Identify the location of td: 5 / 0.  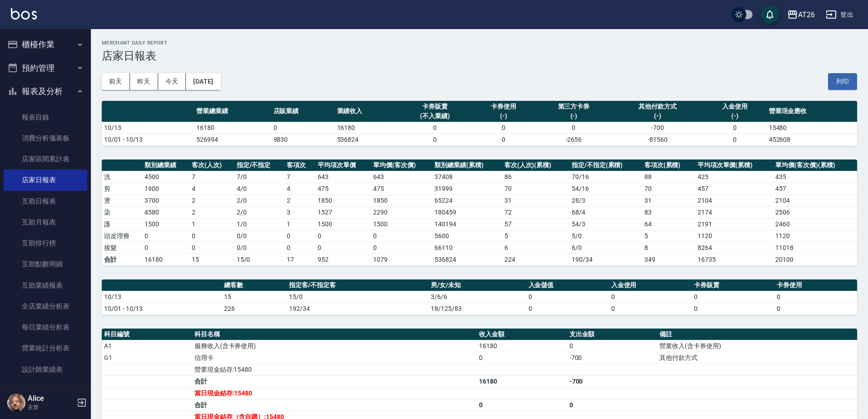
(606, 235).